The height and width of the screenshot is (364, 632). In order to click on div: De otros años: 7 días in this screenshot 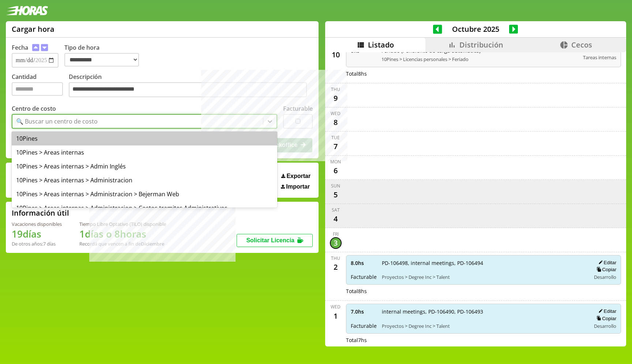, I will do `click(37, 244)`.